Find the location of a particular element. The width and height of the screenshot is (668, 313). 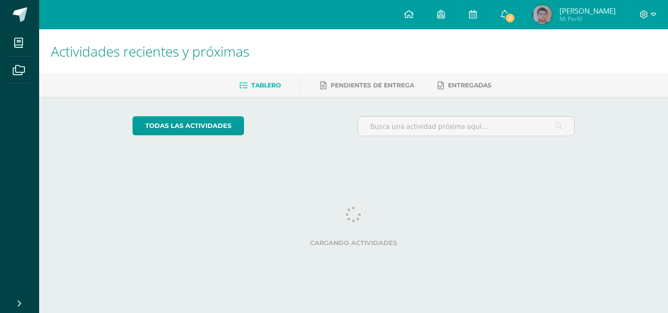

input: Busca una actividad próxima aquí... is located at coordinates (466, 126).